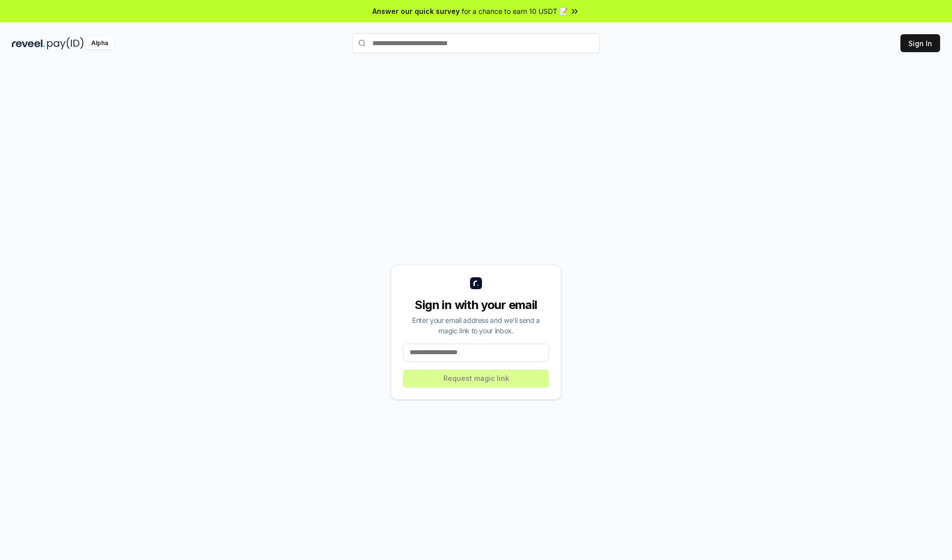 The image size is (952, 560). What do you see at coordinates (65, 44) in the screenshot?
I see `img: pay_id` at bounding box center [65, 44].